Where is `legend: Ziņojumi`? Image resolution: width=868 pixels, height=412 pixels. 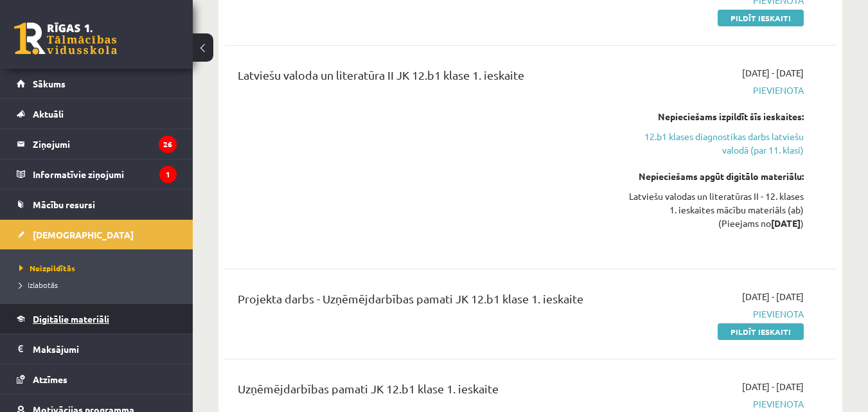 legend: Ziņojumi is located at coordinates (105, 144).